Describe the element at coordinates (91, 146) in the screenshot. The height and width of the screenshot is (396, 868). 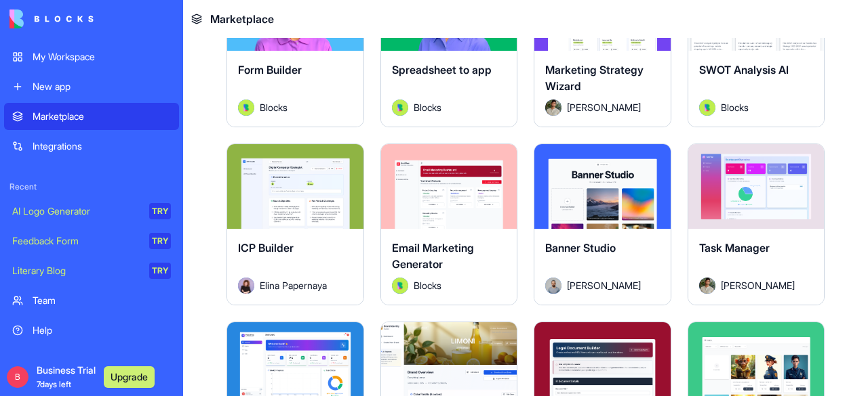
I see `a: Integrations` at that location.